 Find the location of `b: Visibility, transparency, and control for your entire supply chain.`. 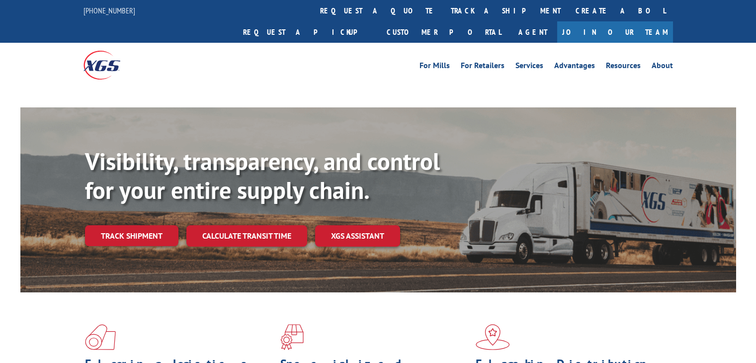

b: Visibility, transparency, and control for your entire supply chain. is located at coordinates (262, 175).